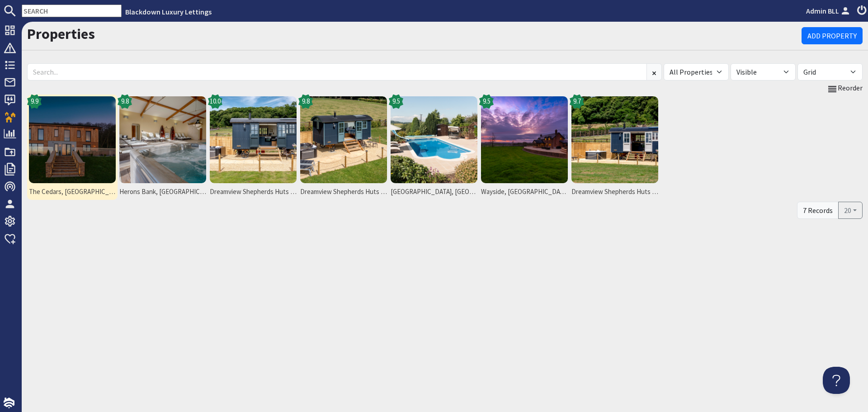 Image resolution: width=868 pixels, height=412 pixels. I want to click on div: 7 Records, so click(818, 210).